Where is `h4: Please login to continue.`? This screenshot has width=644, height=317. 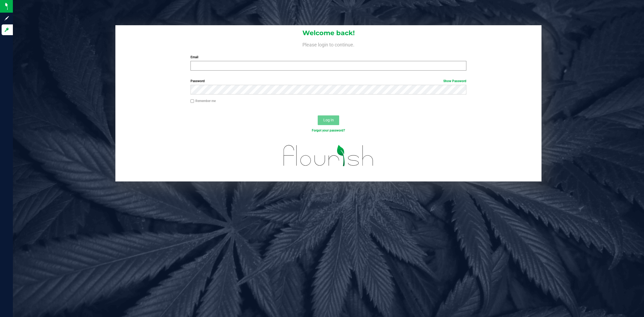
h4: Please login to continue. is located at coordinates (328, 44).